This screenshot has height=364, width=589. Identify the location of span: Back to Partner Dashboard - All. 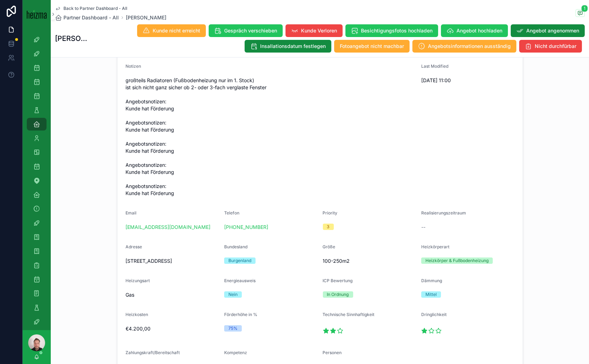
(95, 9).